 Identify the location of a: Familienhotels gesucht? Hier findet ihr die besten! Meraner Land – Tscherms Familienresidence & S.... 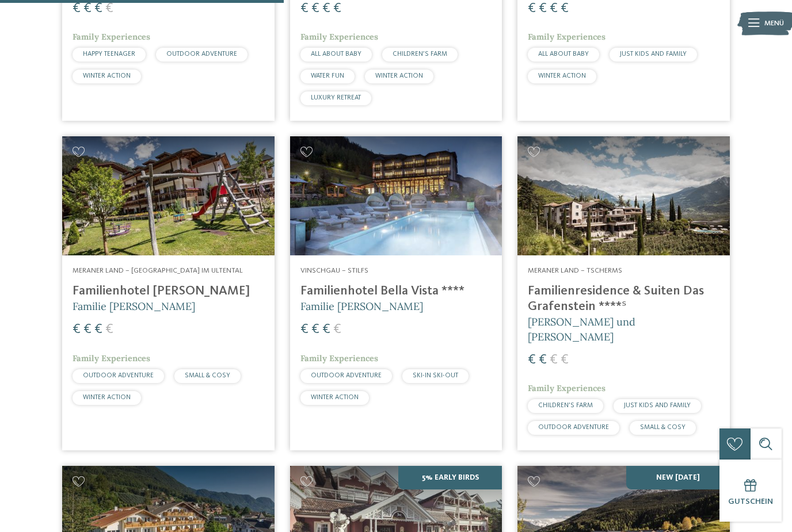
(623, 293).